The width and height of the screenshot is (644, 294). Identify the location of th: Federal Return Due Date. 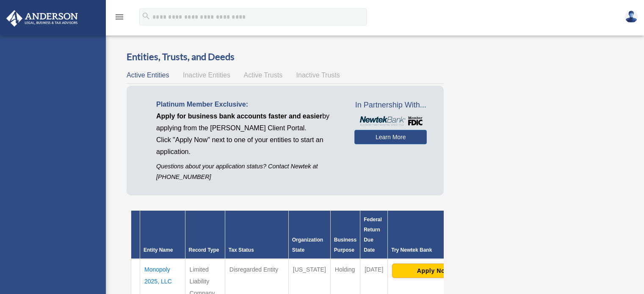
(374, 235).